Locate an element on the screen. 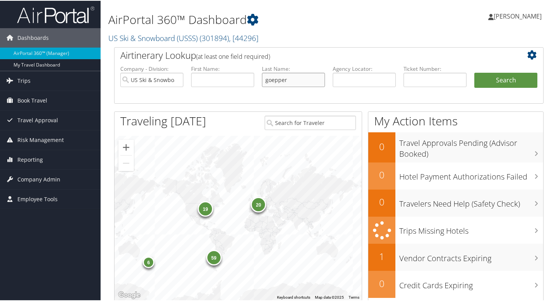  button: Zoom in is located at coordinates (126, 147).